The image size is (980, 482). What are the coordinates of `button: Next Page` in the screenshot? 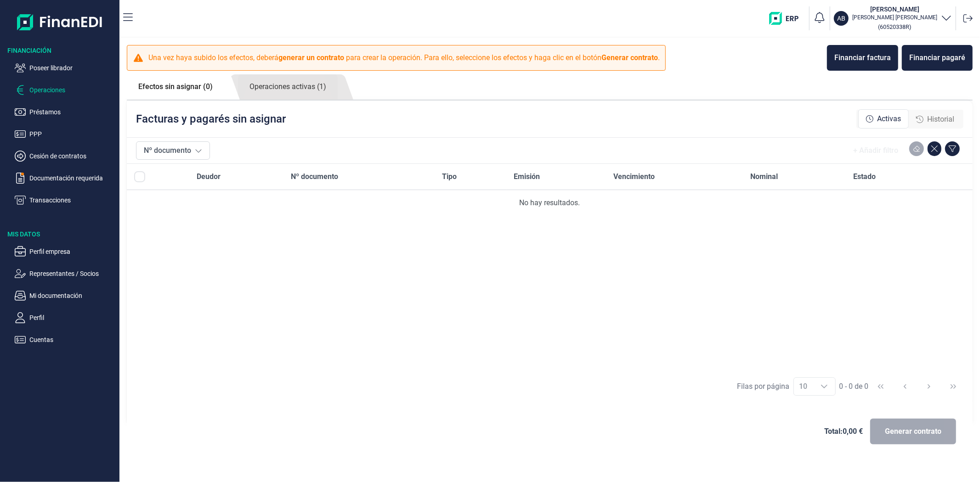 It's located at (929, 387).